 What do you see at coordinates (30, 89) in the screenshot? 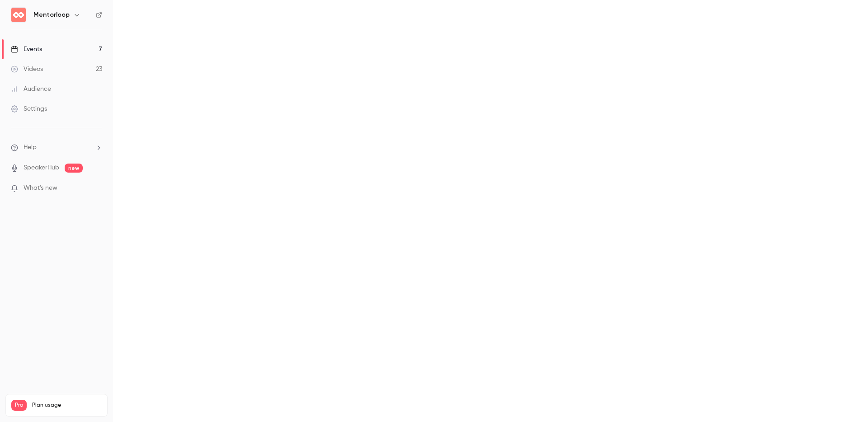
I see `div: Audience` at bounding box center [30, 89].